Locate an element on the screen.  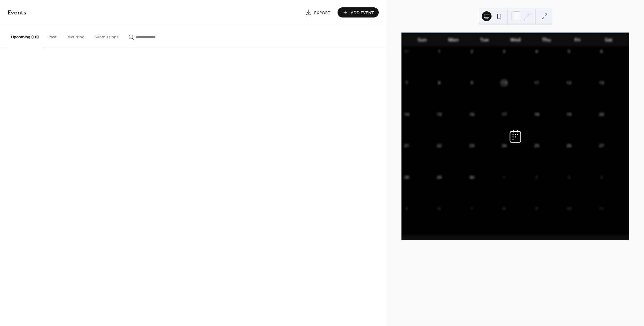
span: Export is located at coordinates (322, 13).